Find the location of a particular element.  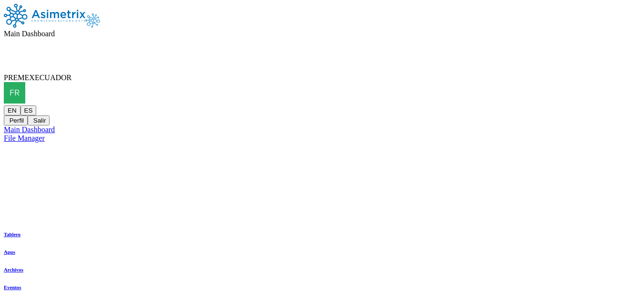

button: EN is located at coordinates (12, 110).